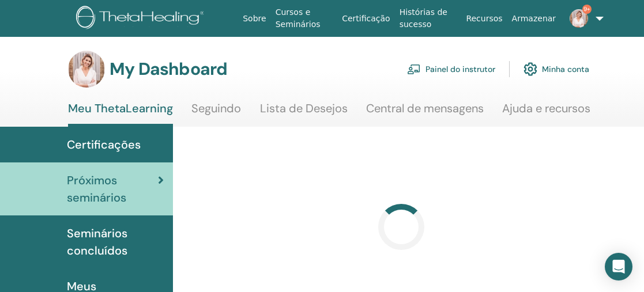  What do you see at coordinates (112, 189) in the screenshot?
I see `span: Próximos seminários` at bounding box center [112, 189].